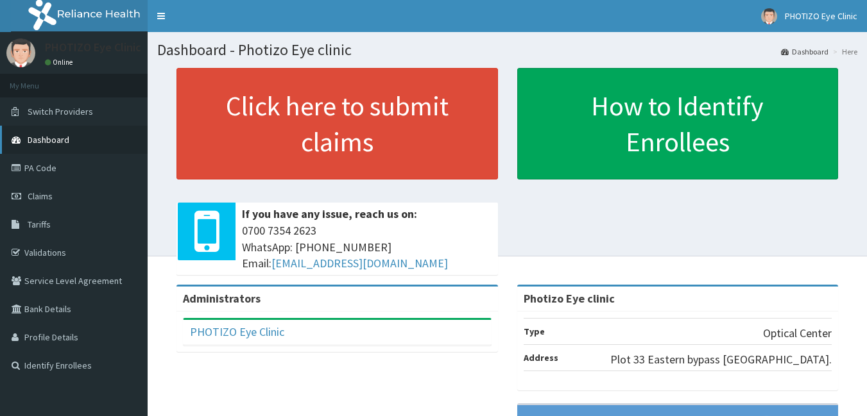 Image resolution: width=867 pixels, height=416 pixels. Describe the element at coordinates (60, 112) in the screenshot. I see `span: Switch Providers` at that location.